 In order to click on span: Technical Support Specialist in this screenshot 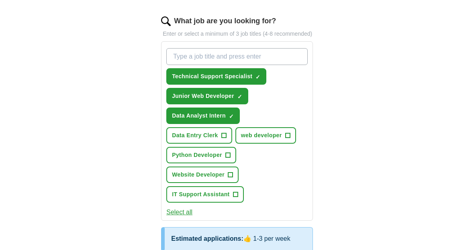, I will do `click(212, 76)`.